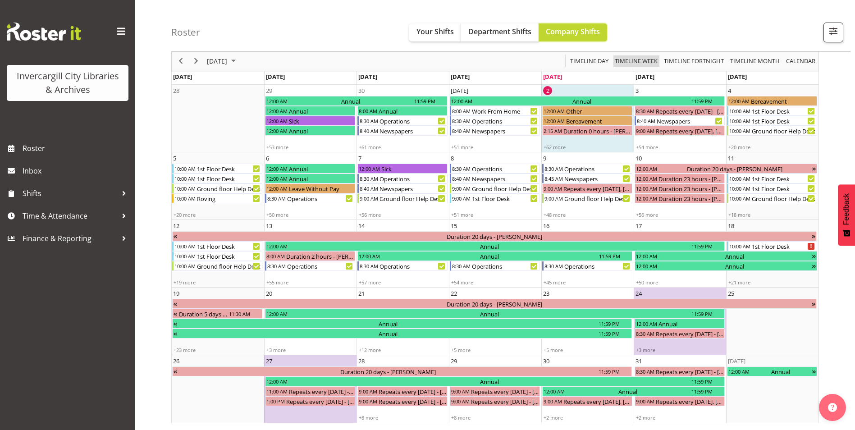  Describe the element at coordinates (784, 121) in the screenshot. I see `div: 1st Floor Desk` at that location.